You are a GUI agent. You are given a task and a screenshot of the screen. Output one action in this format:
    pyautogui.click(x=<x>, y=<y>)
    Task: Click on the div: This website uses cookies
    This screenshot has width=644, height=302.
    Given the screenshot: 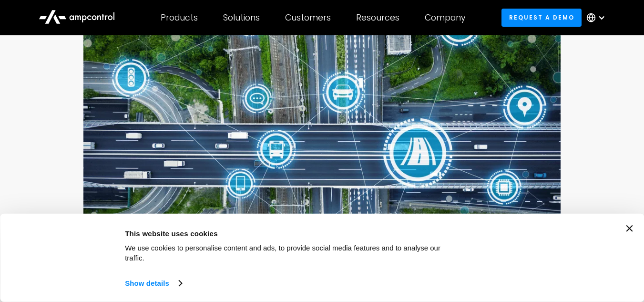 What is the action you would take?
    pyautogui.click(x=293, y=234)
    